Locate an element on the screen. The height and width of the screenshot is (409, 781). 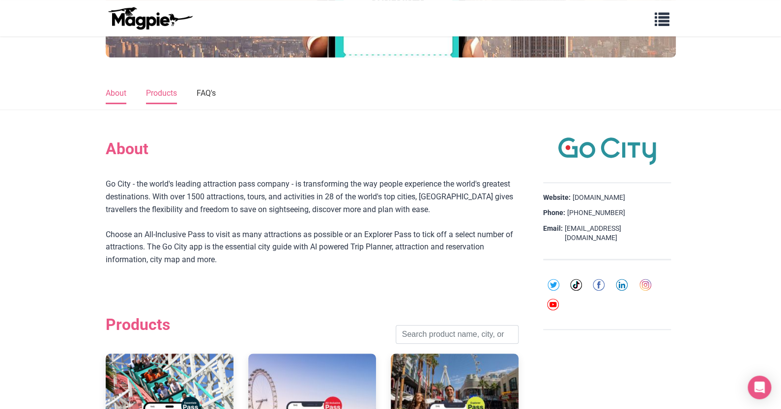
a: About is located at coordinates (116, 94).